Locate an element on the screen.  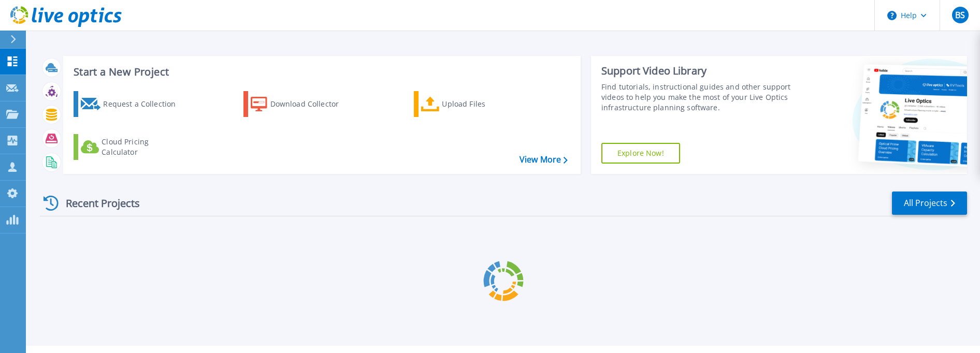
a: Download Collector is located at coordinates (301, 104).